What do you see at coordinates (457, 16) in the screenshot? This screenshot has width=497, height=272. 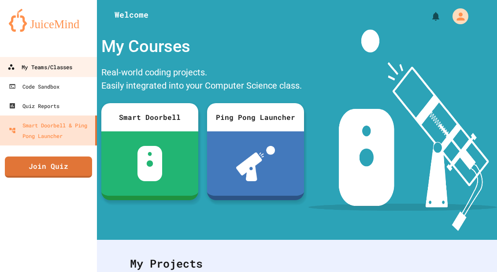 I see `div: My Account` at bounding box center [457, 16].